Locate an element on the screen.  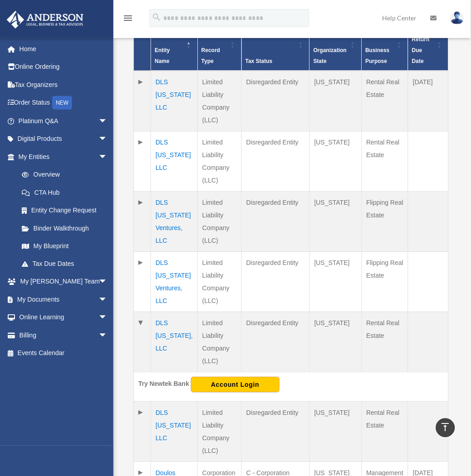
i: menu is located at coordinates (128, 18).